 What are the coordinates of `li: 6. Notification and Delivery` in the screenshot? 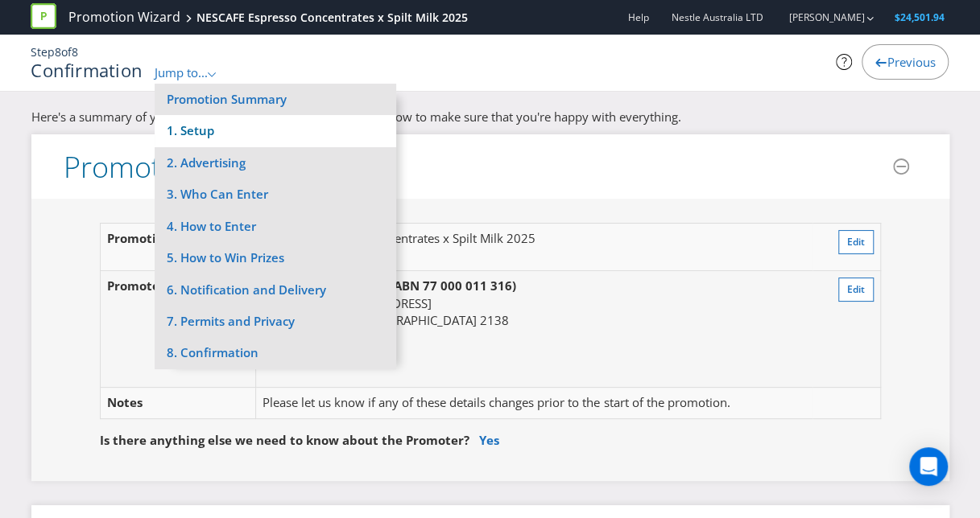 It's located at (276, 290).